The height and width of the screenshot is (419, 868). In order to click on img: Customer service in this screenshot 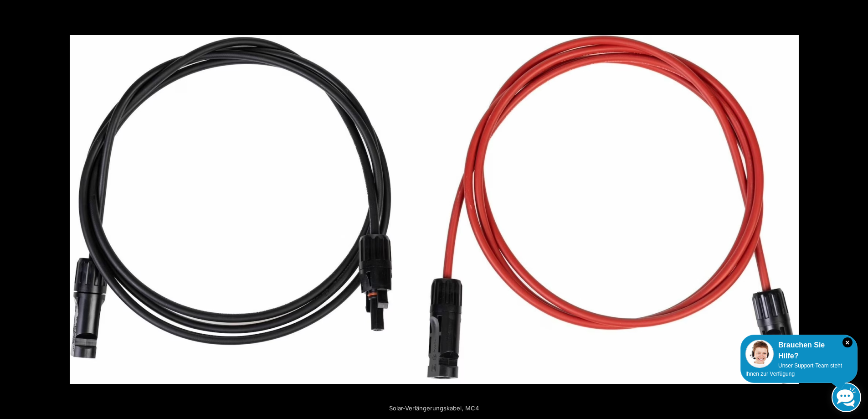, I will do `click(759, 353)`.